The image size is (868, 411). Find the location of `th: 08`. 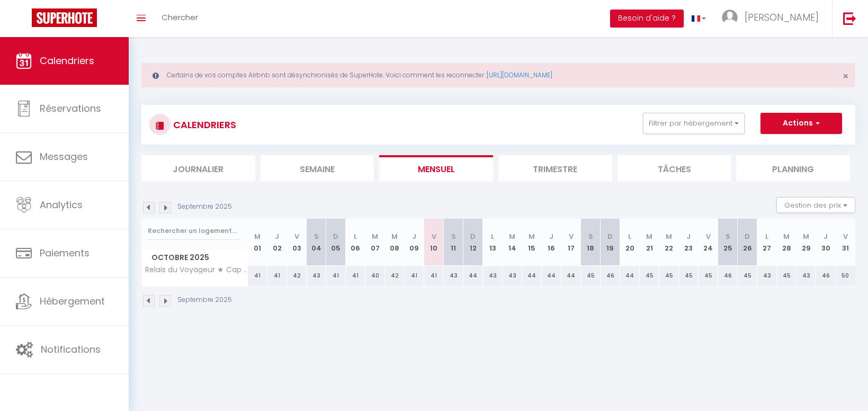

th: 08 is located at coordinates (394, 242).